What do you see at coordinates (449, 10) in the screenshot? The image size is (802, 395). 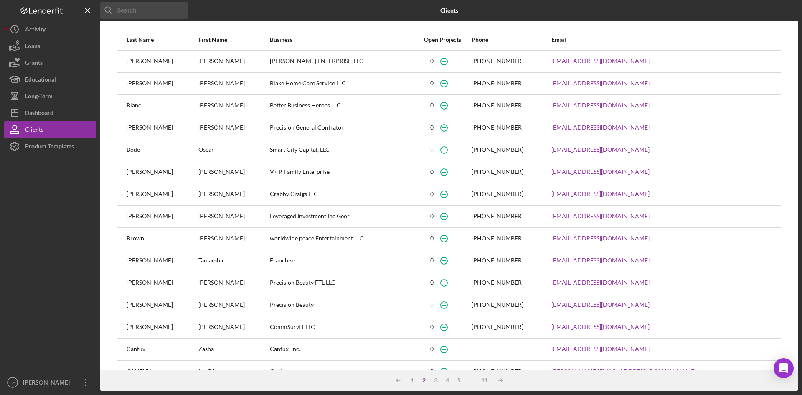 I see `b: Clients` at bounding box center [449, 10].